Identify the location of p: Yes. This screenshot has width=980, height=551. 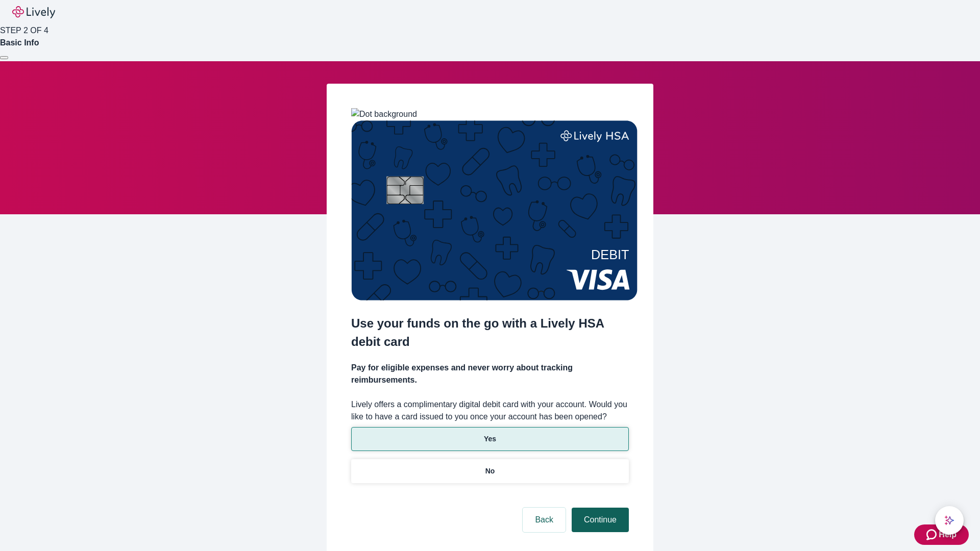
(490, 439).